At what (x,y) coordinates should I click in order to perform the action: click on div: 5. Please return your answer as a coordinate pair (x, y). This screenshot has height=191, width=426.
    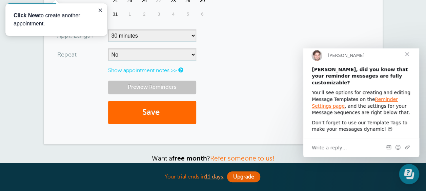
    Looking at the image, I should click on (188, 14).